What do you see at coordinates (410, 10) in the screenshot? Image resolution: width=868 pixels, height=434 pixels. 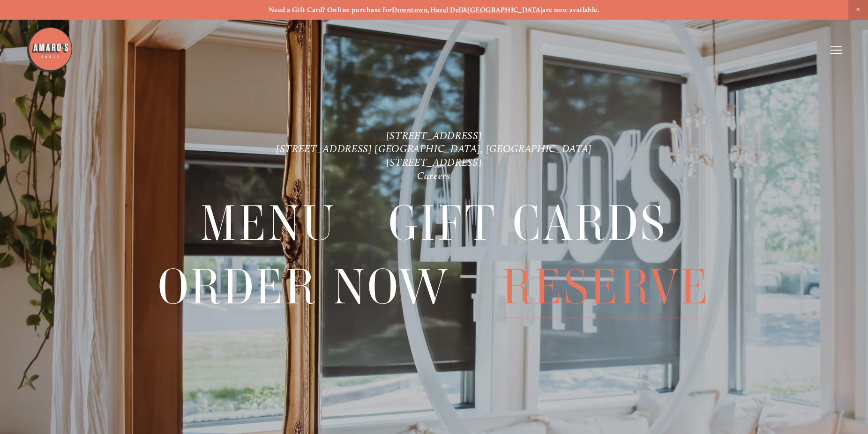 I see `a: Downtown` at bounding box center [410, 10].